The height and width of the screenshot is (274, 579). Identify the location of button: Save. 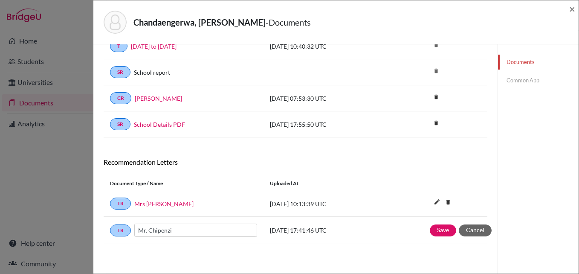
(443, 230).